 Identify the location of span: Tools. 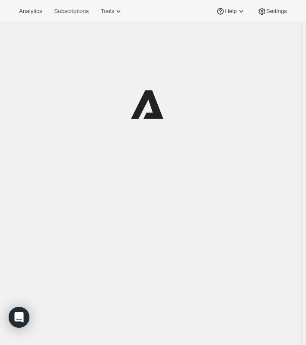
(107, 11).